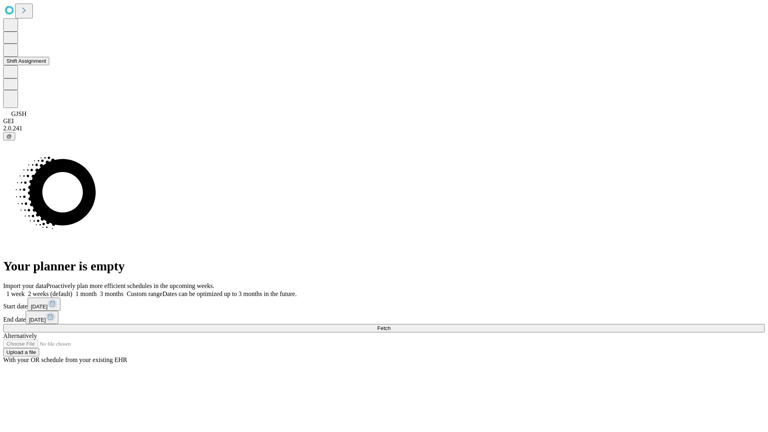  Describe the element at coordinates (112, 294) in the screenshot. I see `span: 3 months` at that location.